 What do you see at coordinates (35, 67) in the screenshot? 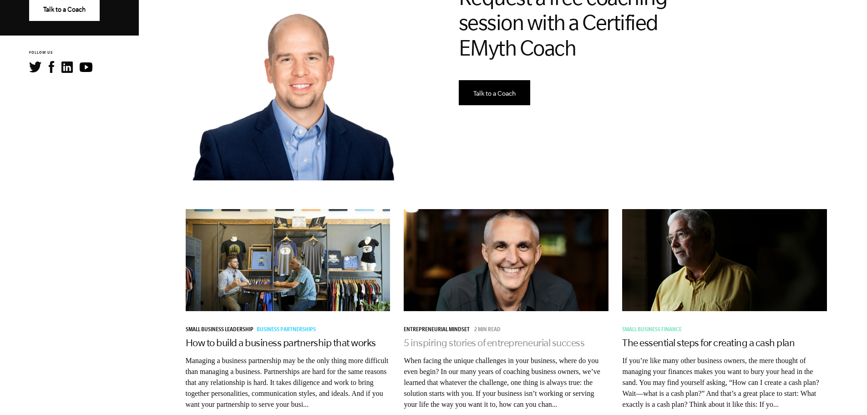
I see `img: Twitter` at bounding box center [35, 67].